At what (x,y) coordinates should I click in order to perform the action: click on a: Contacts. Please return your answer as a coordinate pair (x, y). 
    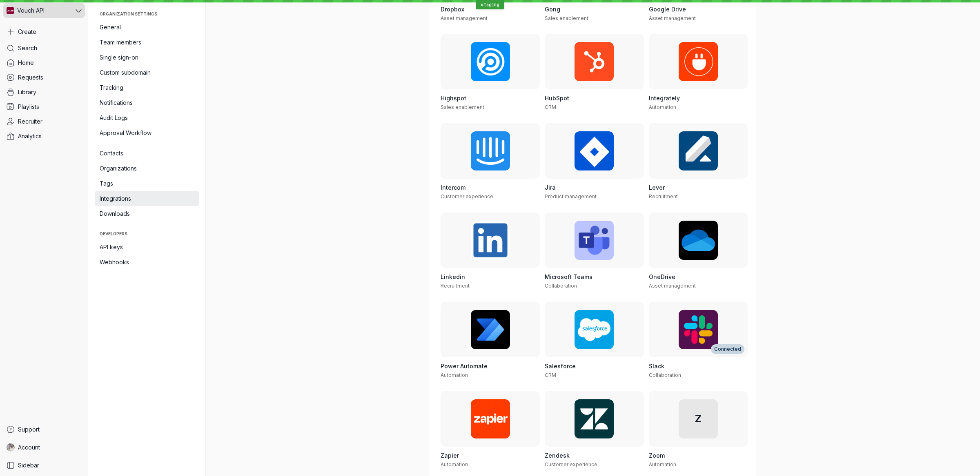
    Looking at the image, I should click on (147, 154).